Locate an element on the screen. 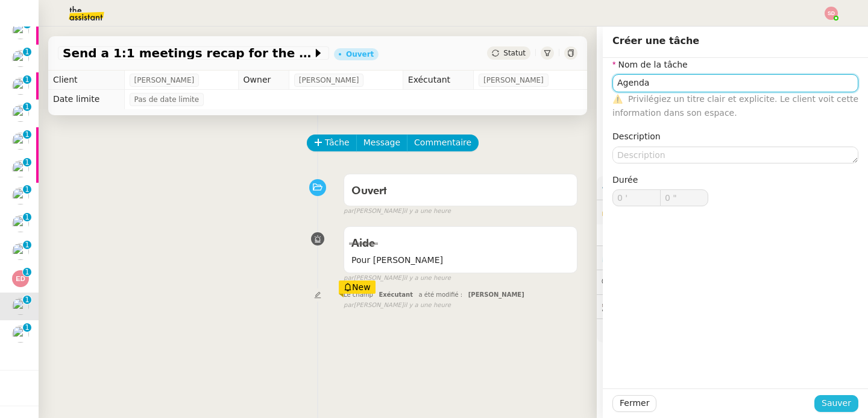  div: 🕵️Autres demandes en cours is located at coordinates (733, 306).